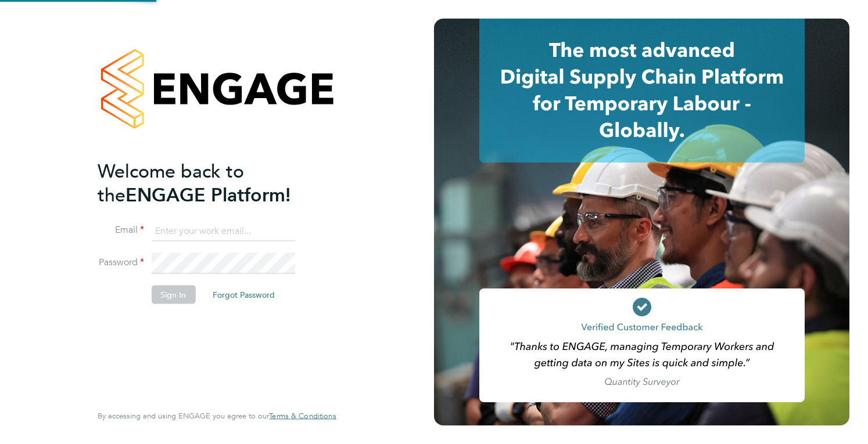 The height and width of the screenshot is (444, 868). What do you see at coordinates (173, 295) in the screenshot?
I see `button: Sign In` at bounding box center [173, 295].